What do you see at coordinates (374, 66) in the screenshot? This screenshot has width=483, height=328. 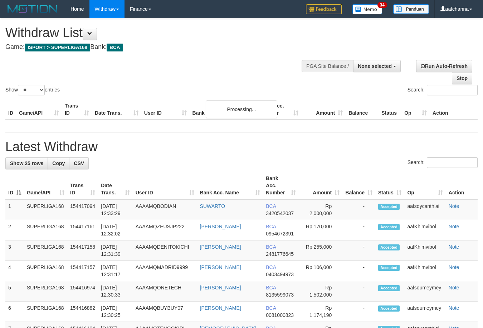 I see `span: None selected` at bounding box center [374, 66].